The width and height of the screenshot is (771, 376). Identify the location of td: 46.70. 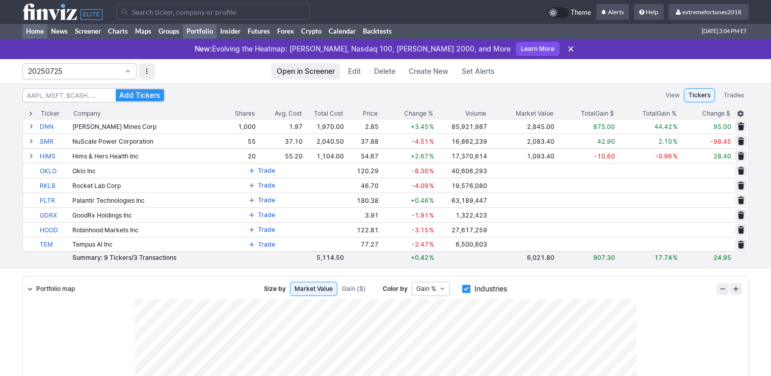
(362, 185).